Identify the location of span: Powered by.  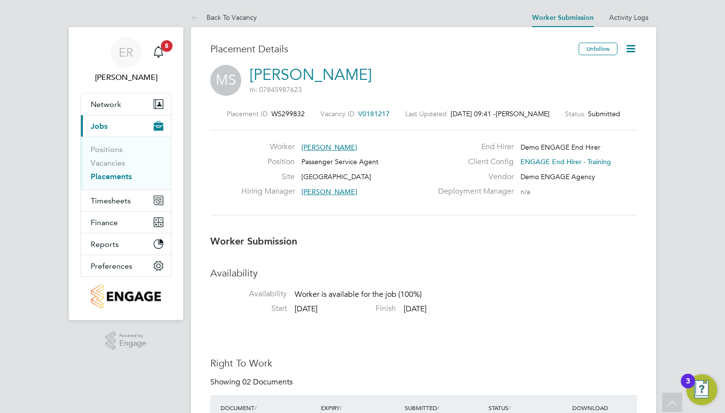
(133, 336).